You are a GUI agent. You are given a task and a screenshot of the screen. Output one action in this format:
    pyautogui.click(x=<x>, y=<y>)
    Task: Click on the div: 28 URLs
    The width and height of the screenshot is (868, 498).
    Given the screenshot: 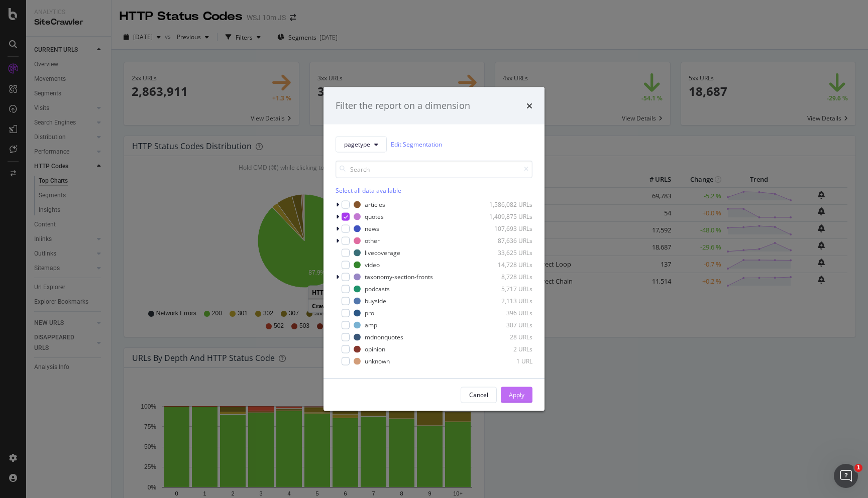 What is the action you would take?
    pyautogui.click(x=508, y=337)
    